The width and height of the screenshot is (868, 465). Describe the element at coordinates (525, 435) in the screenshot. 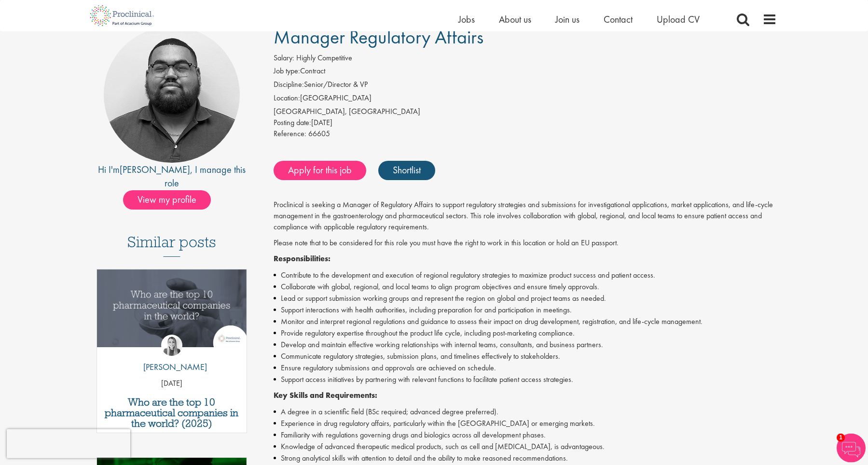

I see `li: Familiarity with regulations governing drugs and biologics across all development phases.` at that location.